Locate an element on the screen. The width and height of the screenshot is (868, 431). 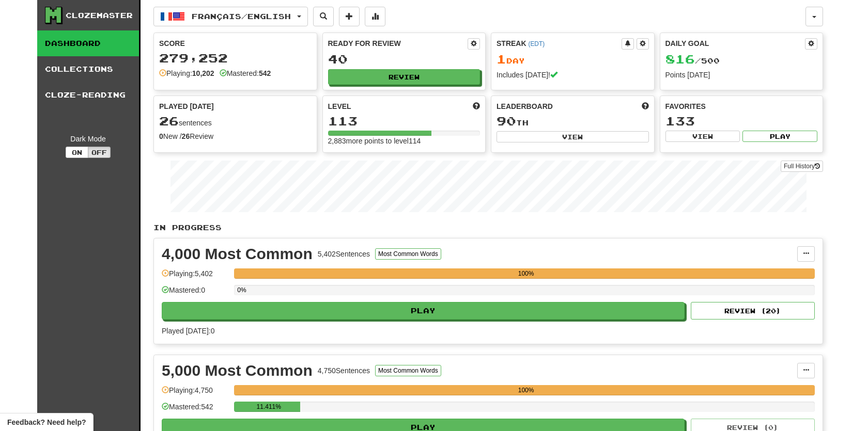
span: Score more points to level up is located at coordinates (477, 106).